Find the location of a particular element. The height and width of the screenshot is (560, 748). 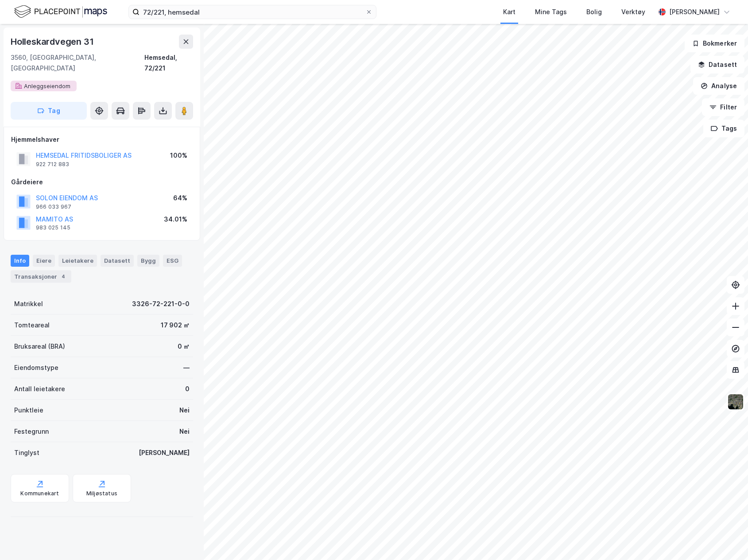

button: Tags is located at coordinates (724, 129).